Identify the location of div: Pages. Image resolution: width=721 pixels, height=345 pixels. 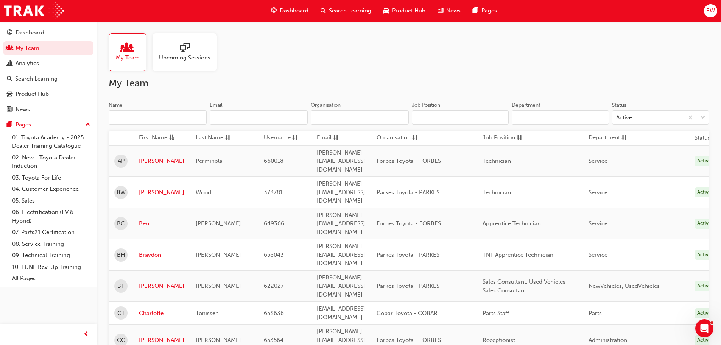
(23, 124).